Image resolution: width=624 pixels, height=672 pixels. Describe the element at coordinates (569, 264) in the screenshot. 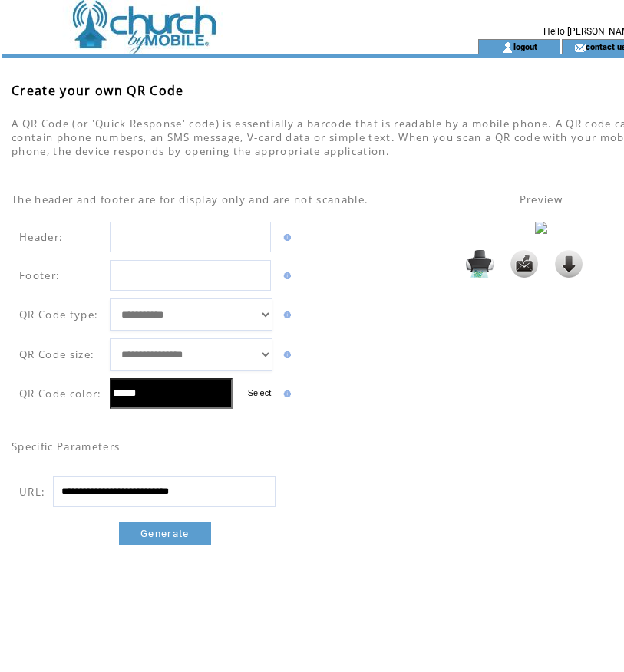

I see `img: Click to download` at that location.